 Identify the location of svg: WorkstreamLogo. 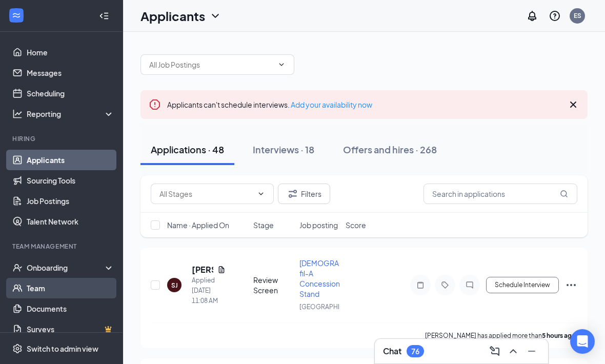
(16, 15).